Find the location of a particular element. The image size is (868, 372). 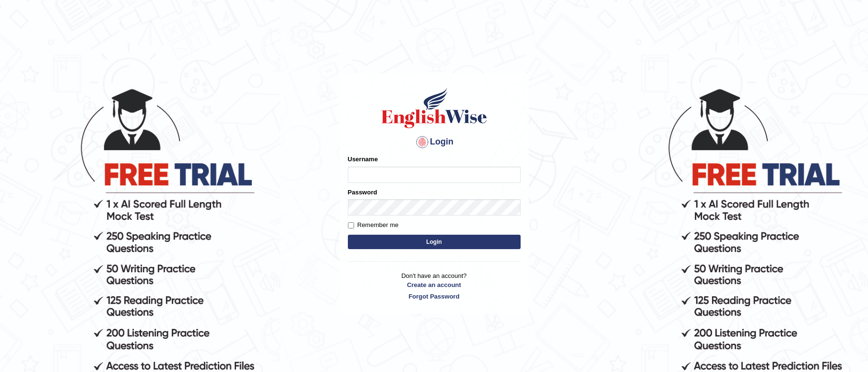

a: Forgot Password is located at coordinates (434, 296).